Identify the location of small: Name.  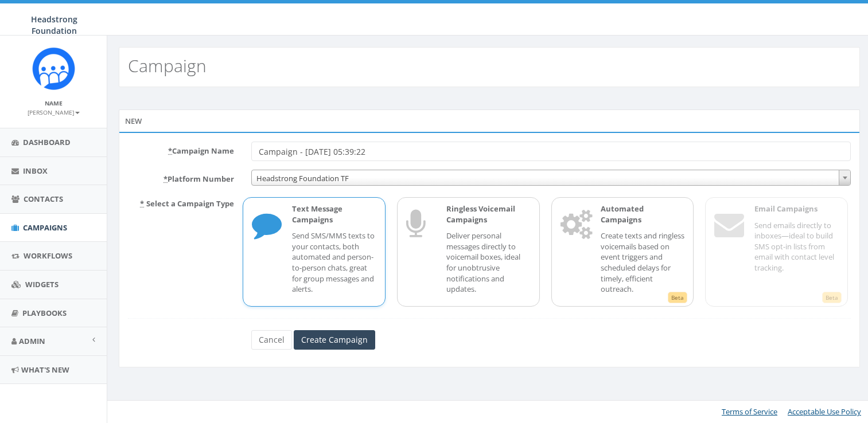
(54, 103).